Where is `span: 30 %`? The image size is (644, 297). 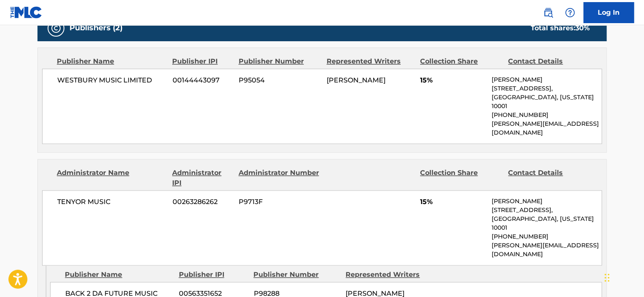 span: 30 % is located at coordinates (583, 28).